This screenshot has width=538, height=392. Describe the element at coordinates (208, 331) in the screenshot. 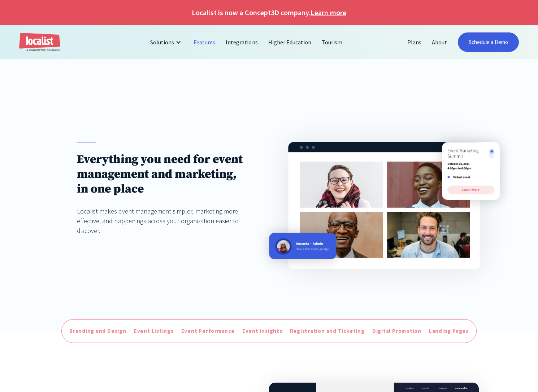

I see `div: Event Performance` at that location.